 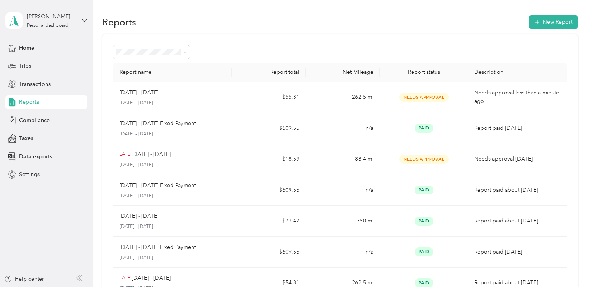 What do you see at coordinates (517, 72) in the screenshot?
I see `th: Description` at bounding box center [517, 72].